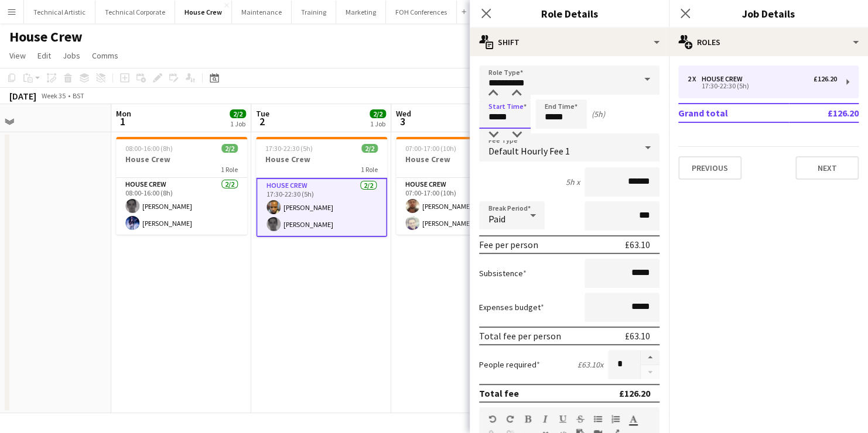 The width and height of the screenshot is (868, 433). What do you see at coordinates (511, 420) in the screenshot?
I see `button: Redo` at bounding box center [511, 420].